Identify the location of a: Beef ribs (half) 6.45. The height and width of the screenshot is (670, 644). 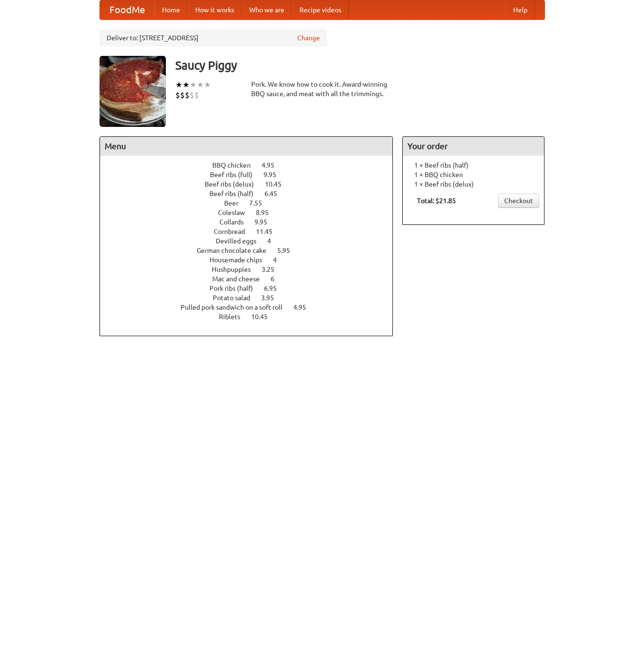
(252, 194).